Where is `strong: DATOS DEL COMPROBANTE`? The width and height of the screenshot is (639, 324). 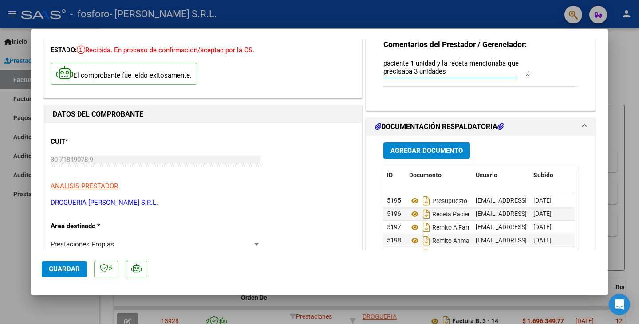
strong: DATOS DEL COMPROBANTE is located at coordinates (98, 114).